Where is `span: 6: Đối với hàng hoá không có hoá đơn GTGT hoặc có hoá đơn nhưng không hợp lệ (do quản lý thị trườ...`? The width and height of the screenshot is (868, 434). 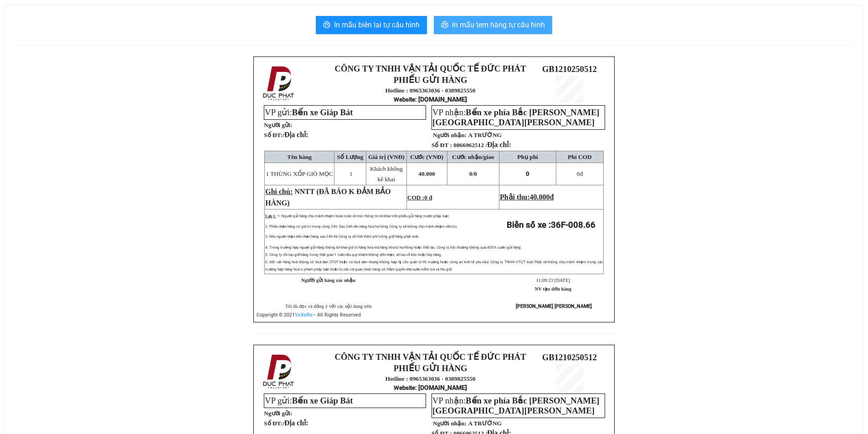 span: 6: Đối với hàng hoá không có hoá đơn GTGT hoặc có hoá đơn nhưng không hợp lệ (do quản lý thị trườ... is located at coordinates (434, 266).